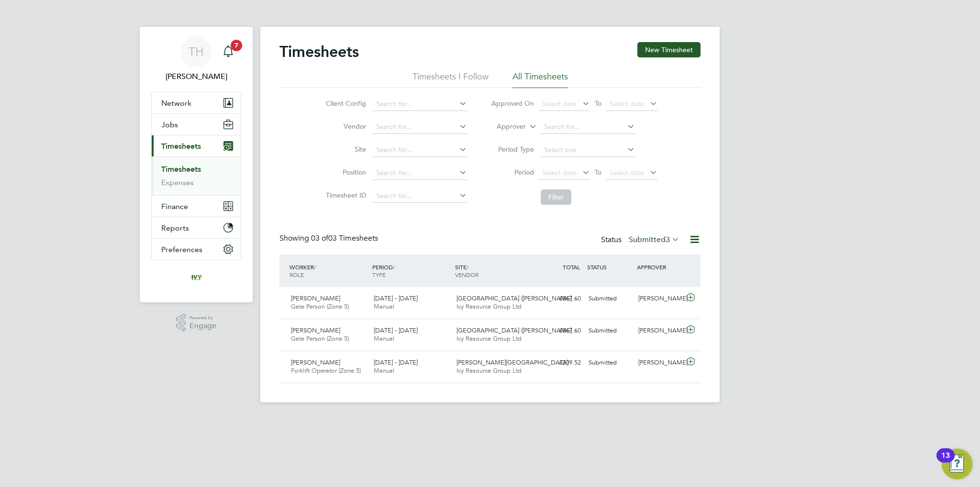  What do you see at coordinates (196, 146) in the screenshot?
I see `button: Timesheets` at bounding box center [196, 146].